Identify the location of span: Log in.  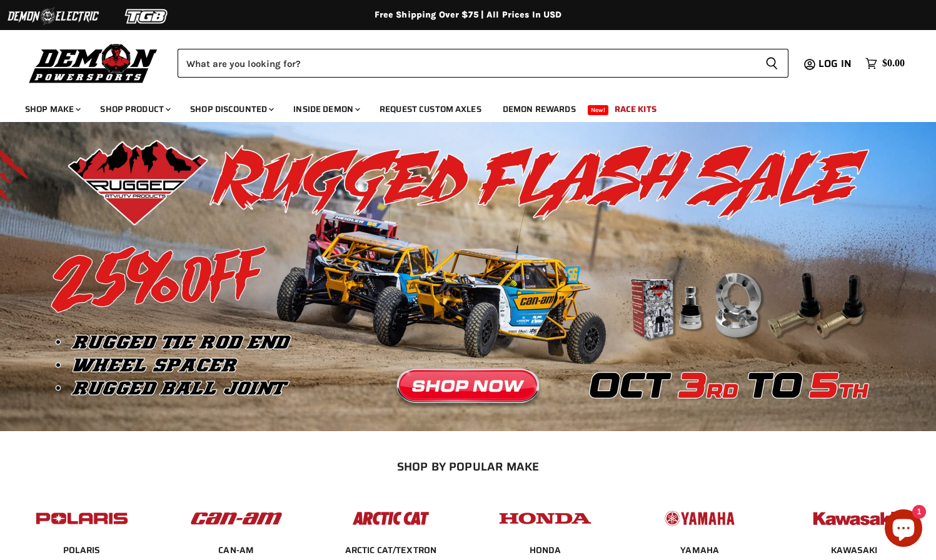
(835, 63).